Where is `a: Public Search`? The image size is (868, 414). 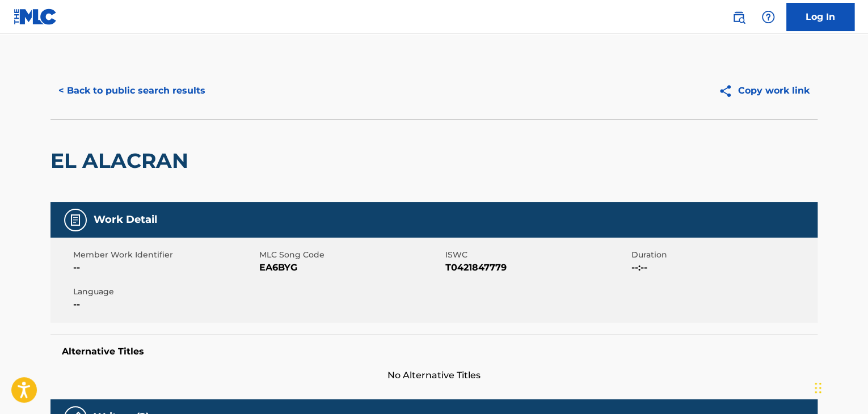
a: Public Search is located at coordinates (739, 17).